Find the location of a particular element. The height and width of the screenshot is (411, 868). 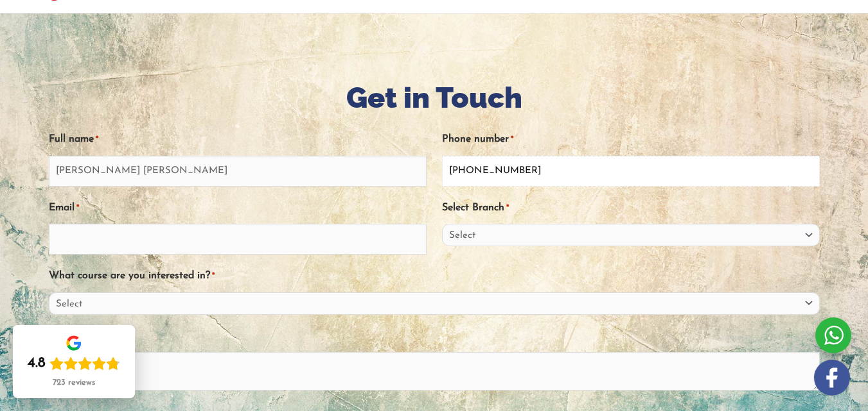

label: Phone number is located at coordinates (477, 139).